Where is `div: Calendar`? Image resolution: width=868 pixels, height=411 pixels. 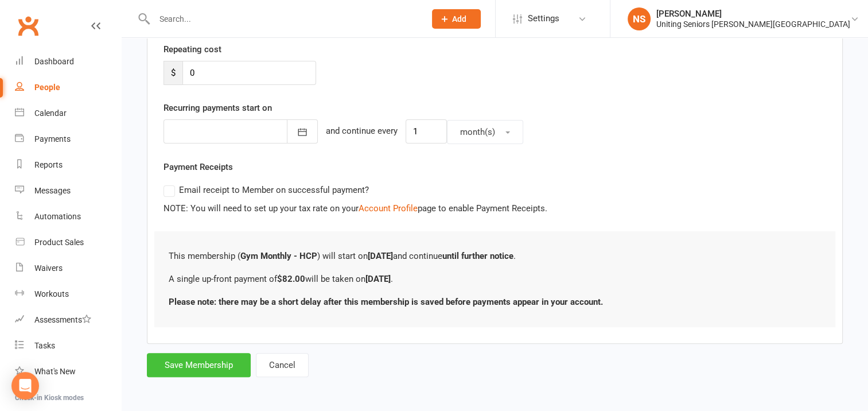 div: Calendar is located at coordinates (50, 113).